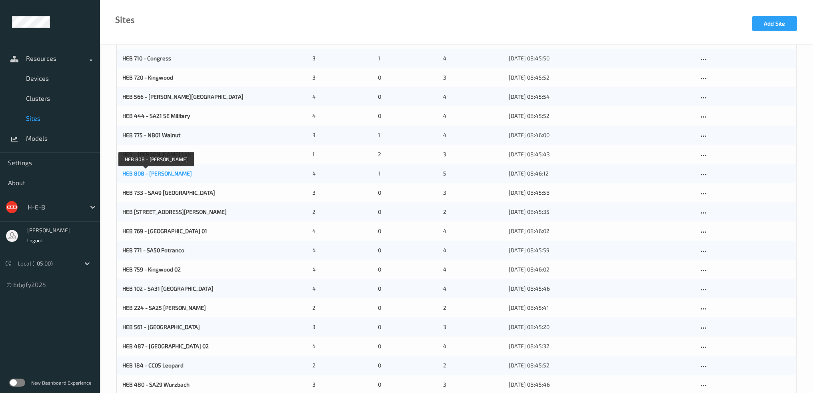 This screenshot has width=813, height=393. Describe the element at coordinates (153, 250) in the screenshot. I see `a: HEB 771 - SA50 Potranco` at that location.